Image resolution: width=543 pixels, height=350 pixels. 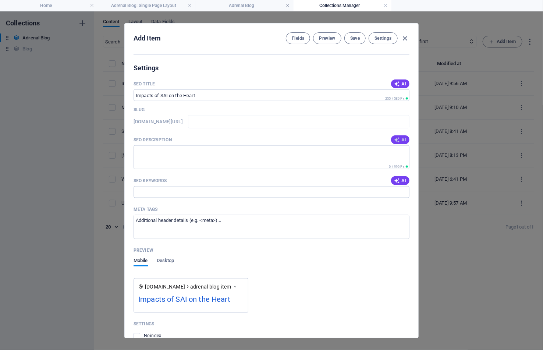 I want to click on p: SEO Title, so click(x=144, y=84).